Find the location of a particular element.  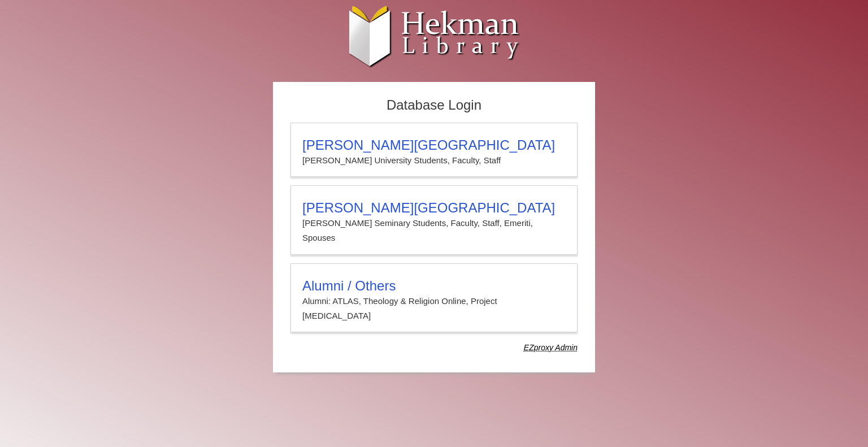

h2: Database Login is located at coordinates (434, 105).